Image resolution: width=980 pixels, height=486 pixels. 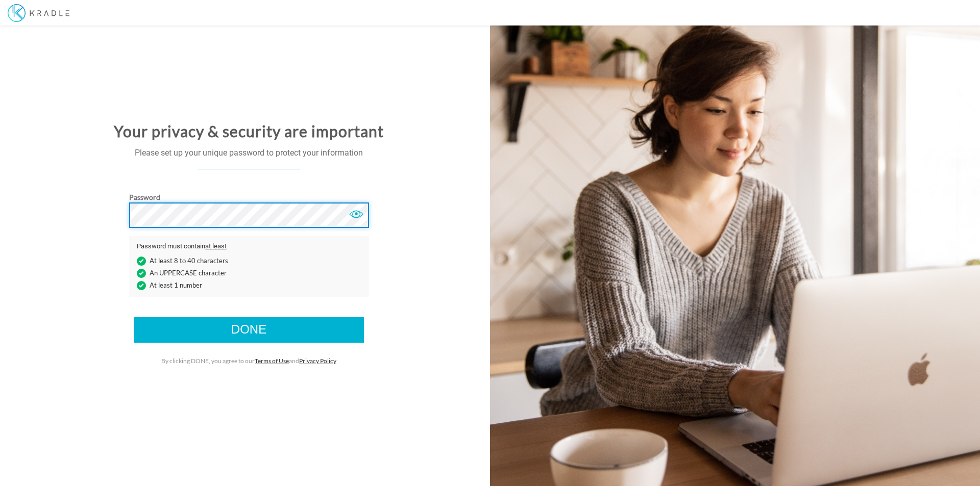 I want to click on li: An UPPERCASE character, so click(x=189, y=273).